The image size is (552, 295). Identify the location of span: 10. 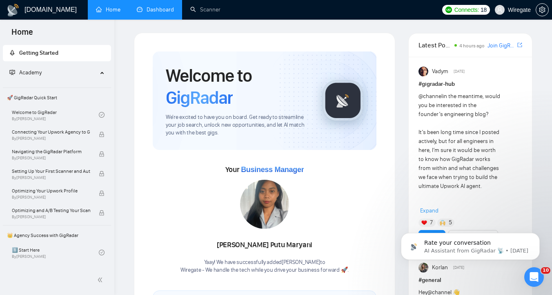
(546, 270).